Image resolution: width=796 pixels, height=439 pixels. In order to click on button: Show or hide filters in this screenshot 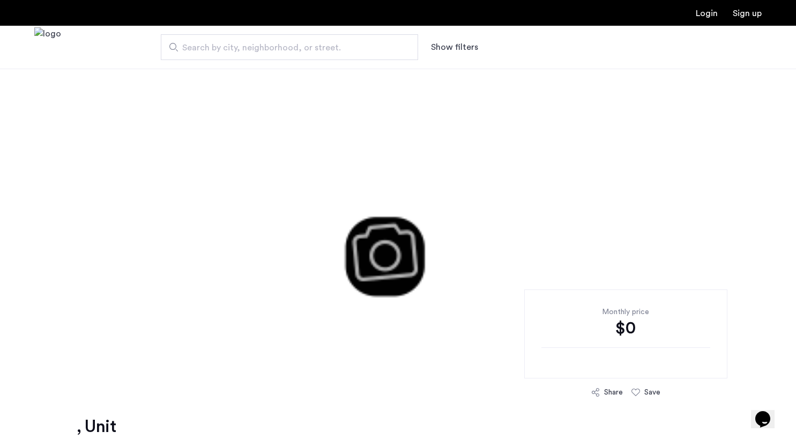, I will do `click(455, 47)`.